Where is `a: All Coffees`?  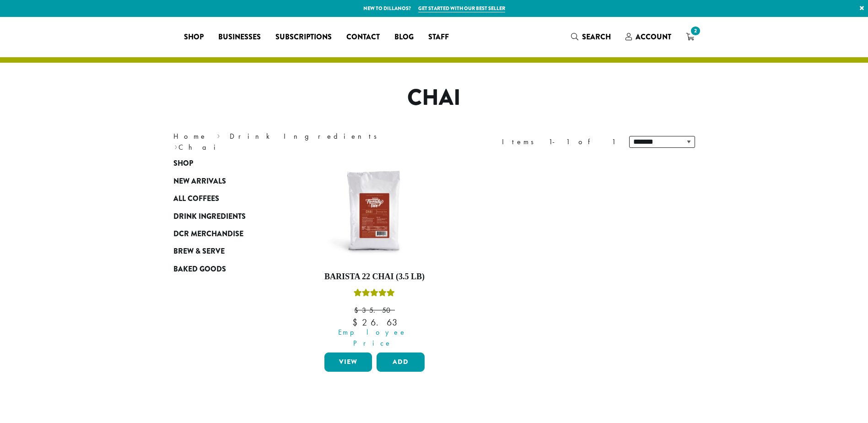 a: All Coffees is located at coordinates (228, 199).